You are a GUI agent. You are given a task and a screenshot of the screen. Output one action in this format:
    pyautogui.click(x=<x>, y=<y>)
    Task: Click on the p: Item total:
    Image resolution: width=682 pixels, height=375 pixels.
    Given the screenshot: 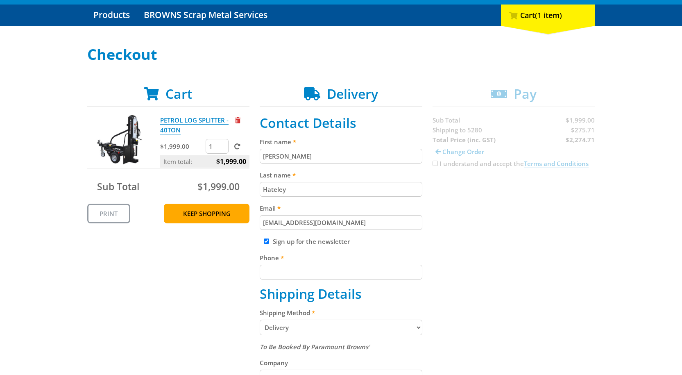 What is the action you would take?
    pyautogui.click(x=205, y=161)
    